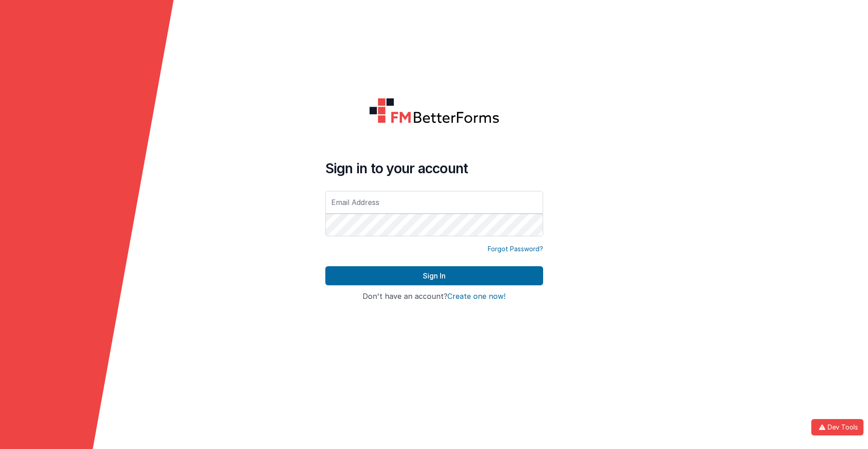 The image size is (868, 449). I want to click on h4: Don't have an account?, so click(434, 297).